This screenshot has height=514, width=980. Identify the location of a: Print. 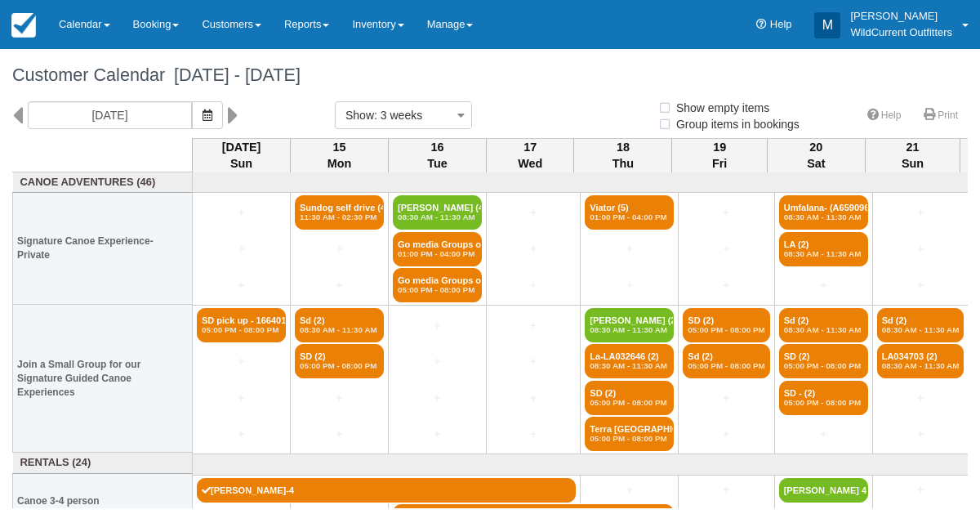
(941, 115).